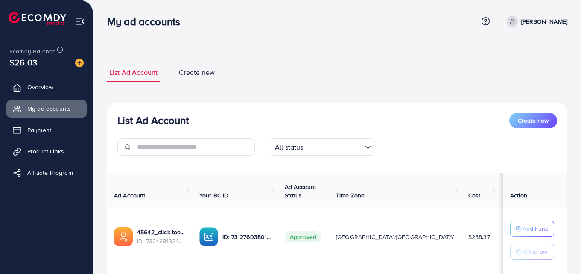 Image resolution: width=581 pixels, height=274 pixels. I want to click on span: My ad accounts, so click(49, 108).